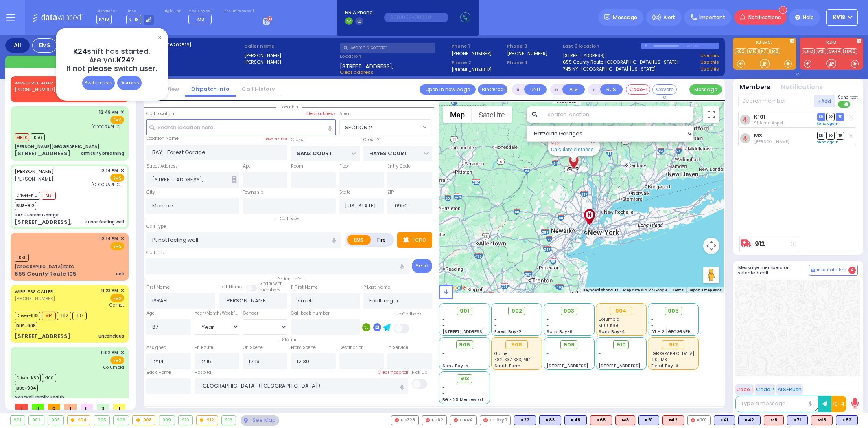  Describe the element at coordinates (621, 345) in the screenshot. I see `span: 910` at that location.